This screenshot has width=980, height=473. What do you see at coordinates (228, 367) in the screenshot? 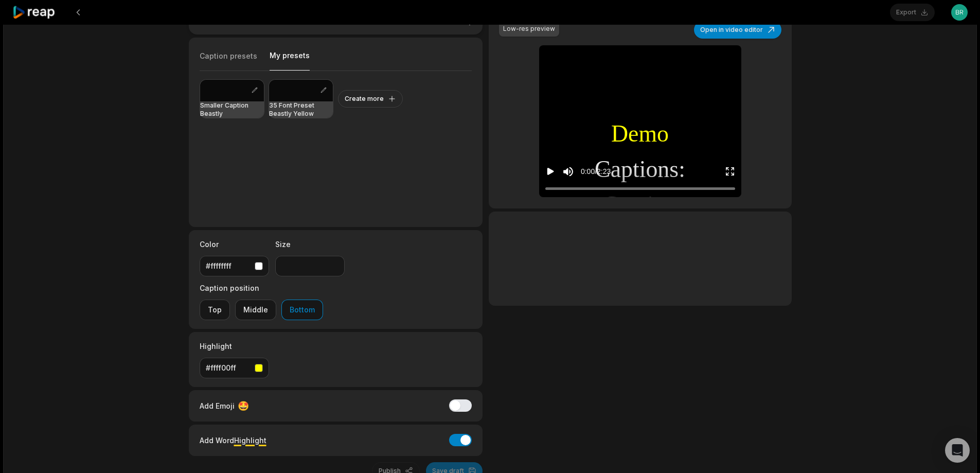
I see `div: #ffff00ff` at bounding box center [228, 367].